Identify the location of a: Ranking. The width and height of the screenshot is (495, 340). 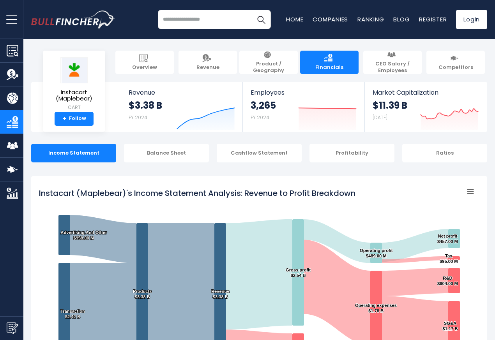
(371, 19).